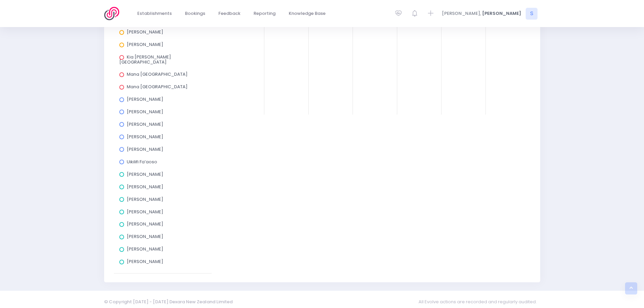 The image size is (644, 308). What do you see at coordinates (229, 14) in the screenshot?
I see `a: Feedback` at bounding box center [229, 14].